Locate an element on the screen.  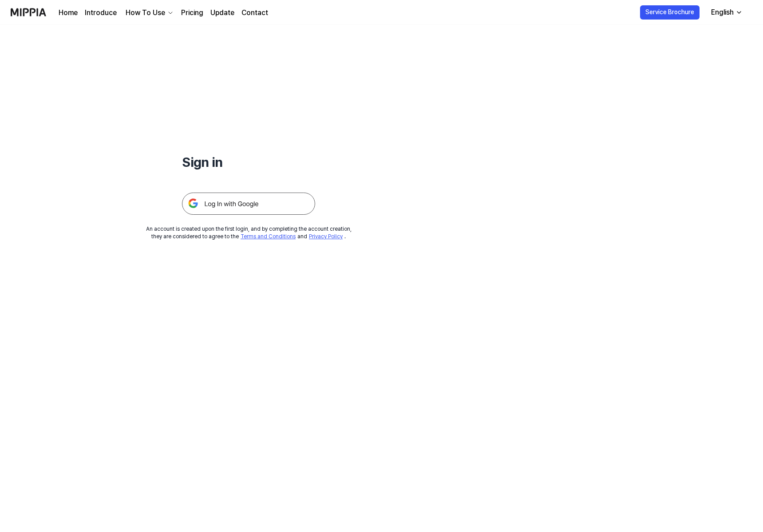
button: English is located at coordinates (726, 12).